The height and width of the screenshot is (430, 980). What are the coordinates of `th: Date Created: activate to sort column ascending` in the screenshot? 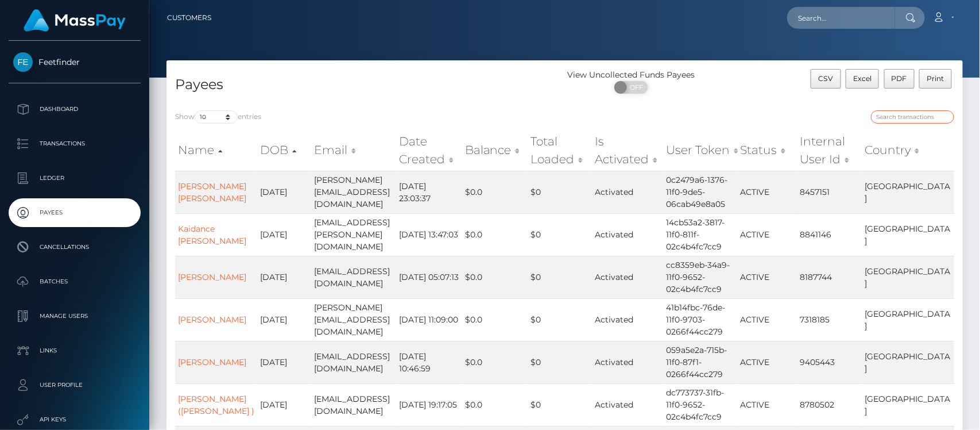 It's located at (429, 150).